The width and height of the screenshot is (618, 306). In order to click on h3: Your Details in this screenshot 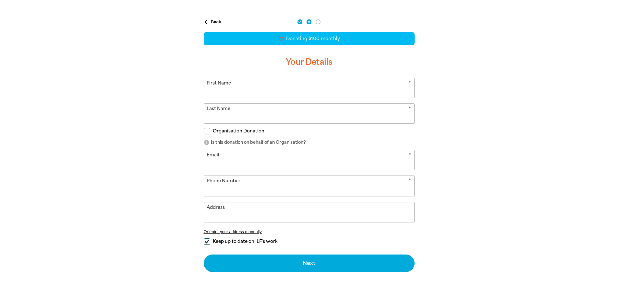, I will do `click(309, 62)`.